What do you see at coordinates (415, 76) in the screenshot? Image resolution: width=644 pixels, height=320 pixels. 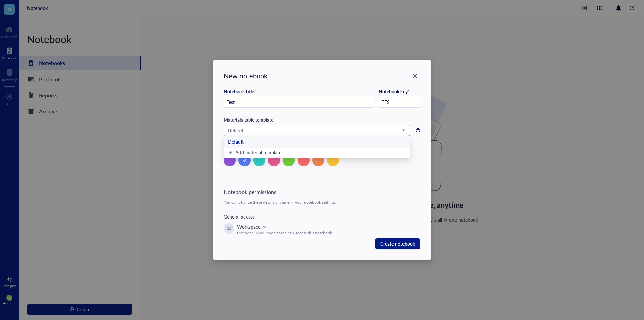 I see `span: Close` at bounding box center [415, 76].